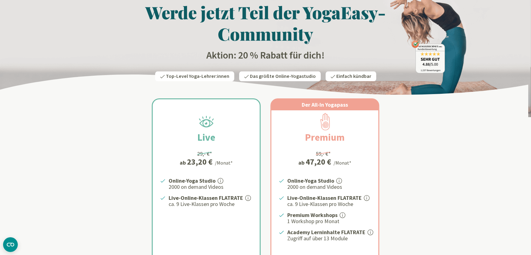 This screenshot has width=531, height=255. Describe the element at coordinates (318, 162) in the screenshot. I see `div: 47,20 €` at that location.